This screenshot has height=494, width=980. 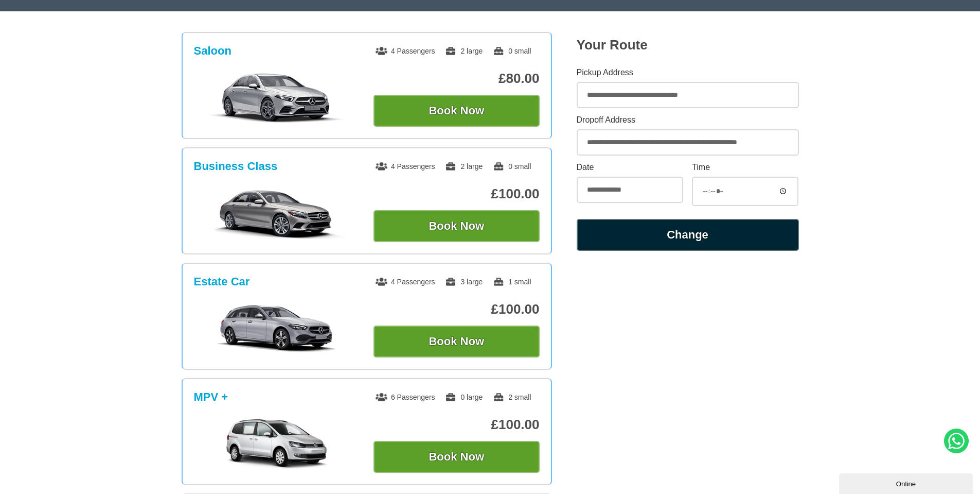 What do you see at coordinates (512, 281) in the screenshot?
I see `span: 1 small` at bounding box center [512, 281].